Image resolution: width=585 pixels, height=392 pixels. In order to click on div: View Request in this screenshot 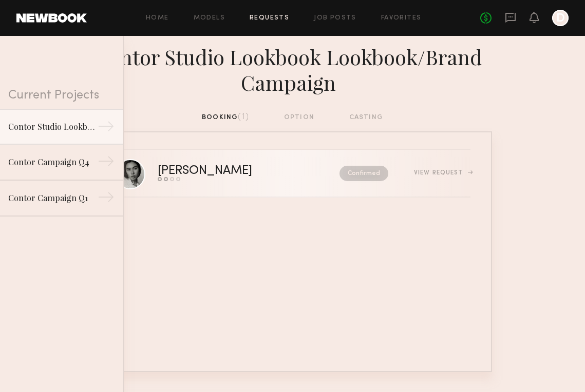, I will do `click(441, 173)`.